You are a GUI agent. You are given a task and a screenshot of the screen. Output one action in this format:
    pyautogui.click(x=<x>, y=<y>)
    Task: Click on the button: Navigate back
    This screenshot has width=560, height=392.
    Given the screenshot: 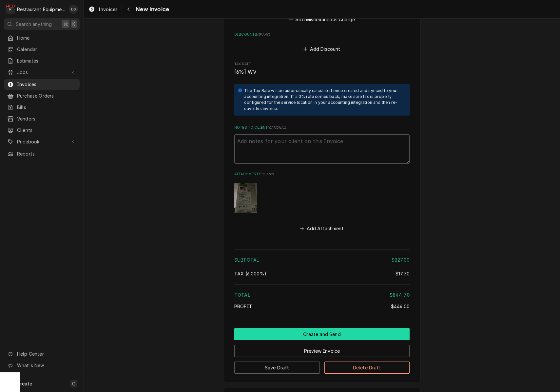 What is the action you would take?
    pyautogui.click(x=128, y=9)
    